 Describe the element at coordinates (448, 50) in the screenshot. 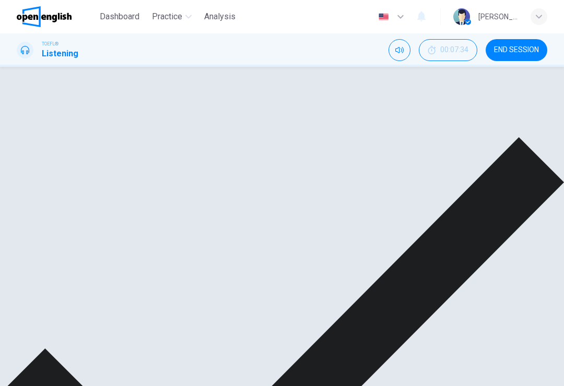

I see `div: Hide` at that location.